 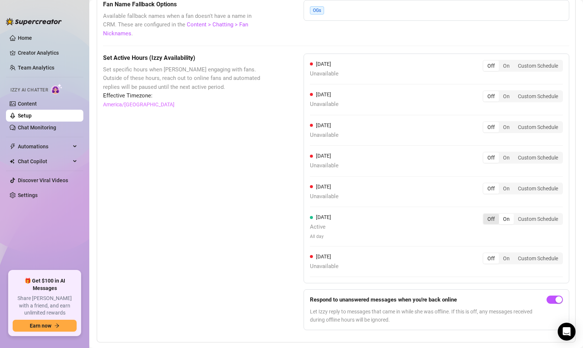 I want to click on strong: Respond to unanswered messages when you're back online, so click(x=383, y=300).